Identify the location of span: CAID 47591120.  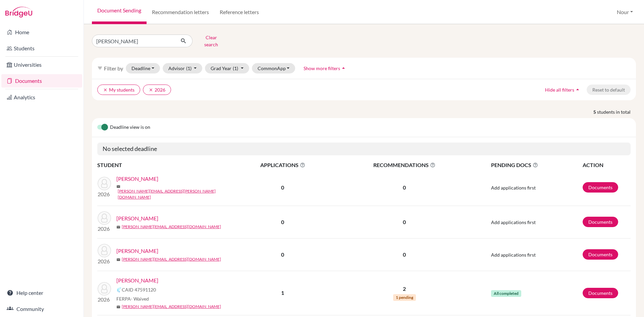
(139, 289).